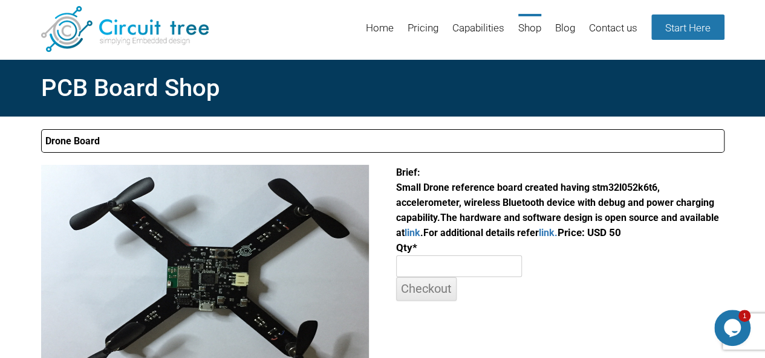 The width and height of the screenshot is (765, 358). I want to click on div: Price: USD 50 Qty, so click(560, 233).